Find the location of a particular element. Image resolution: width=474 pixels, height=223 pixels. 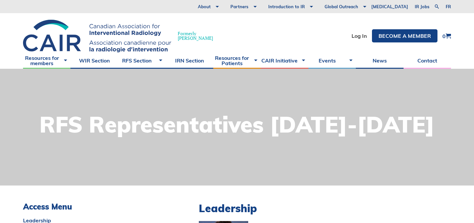

h3: Access Menu is located at coordinates (94, 207).